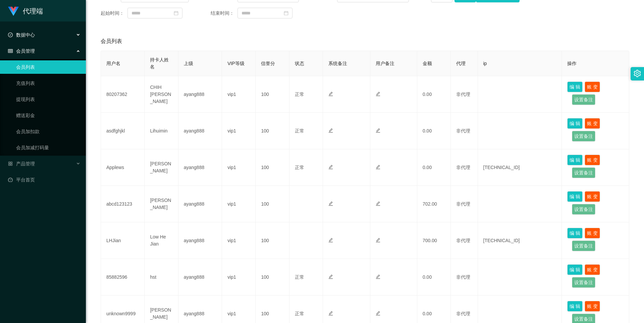  I want to click on span: ip, so click(485, 64).